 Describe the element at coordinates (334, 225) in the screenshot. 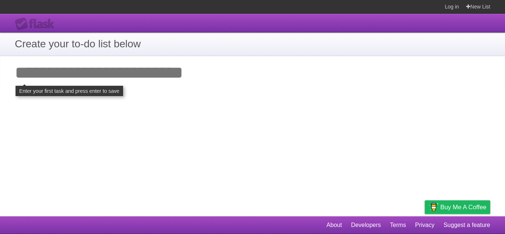

I see `a: About` at that location.